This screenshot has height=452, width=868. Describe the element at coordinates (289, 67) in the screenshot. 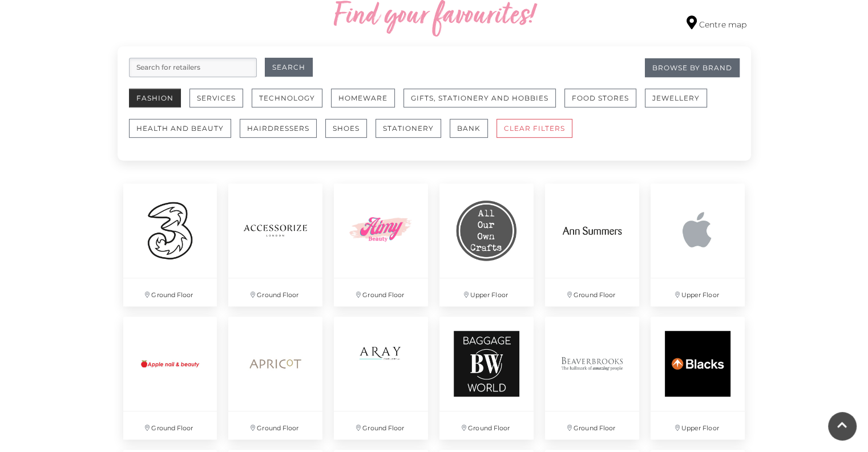

I see `button: Search` at that location.